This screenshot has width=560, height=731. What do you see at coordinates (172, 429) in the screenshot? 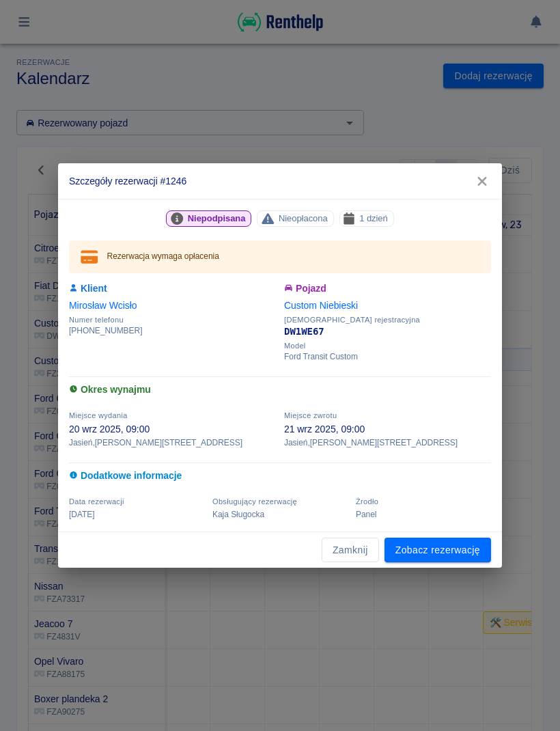
I see `p: 20 wrz 2025, 09:00` at bounding box center [172, 429].